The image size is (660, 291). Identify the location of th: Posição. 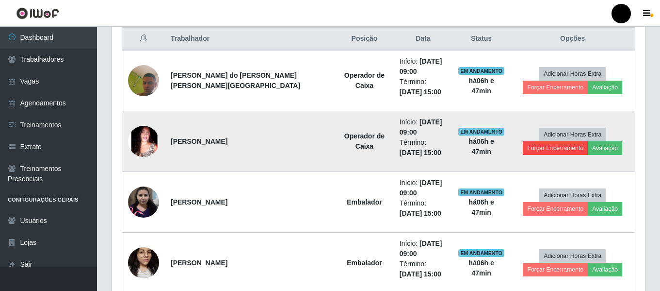
(364, 39).